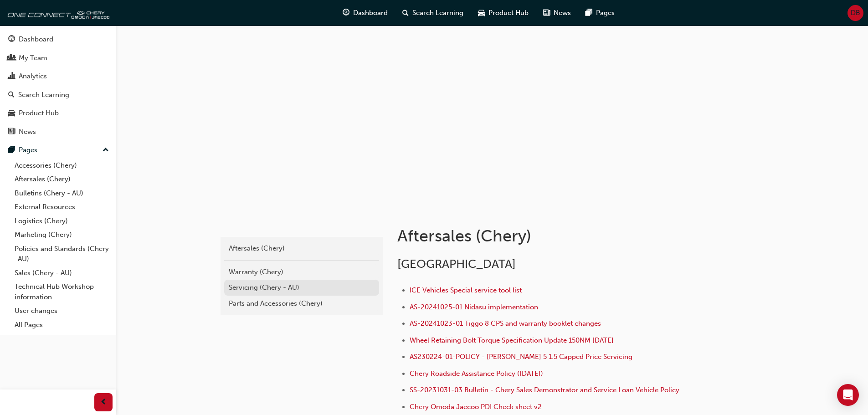 The width and height of the screenshot is (868, 415). Describe the element at coordinates (302, 288) in the screenshot. I see `div: Servicing (Chery - AU)` at that location.